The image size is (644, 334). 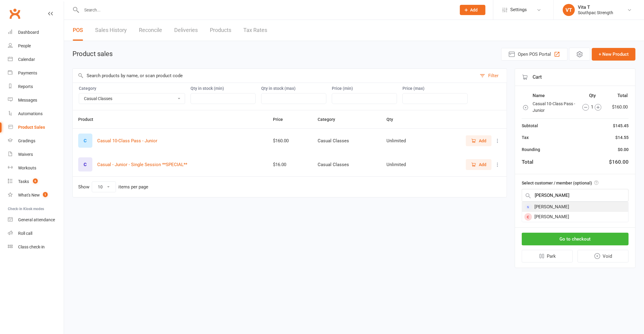 What do you see at coordinates (45, 195) in the screenshot?
I see `span: 1` at bounding box center [45, 195].